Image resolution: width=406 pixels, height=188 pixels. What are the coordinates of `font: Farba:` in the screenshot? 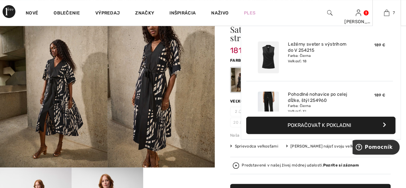 It's located at (238, 60).